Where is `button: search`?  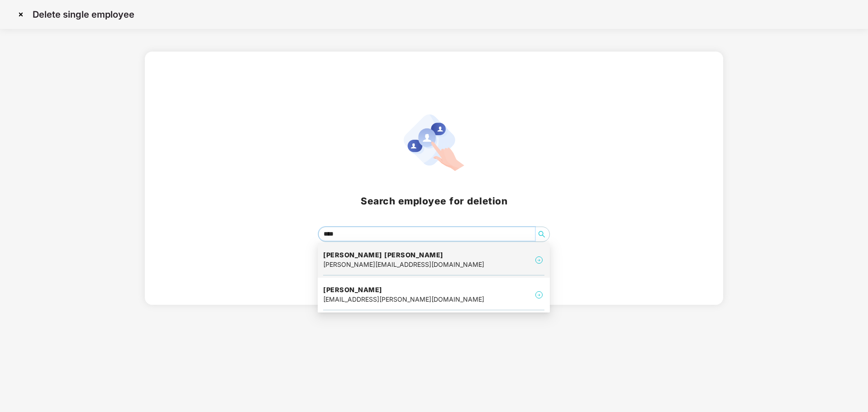 button: search is located at coordinates (542, 235).